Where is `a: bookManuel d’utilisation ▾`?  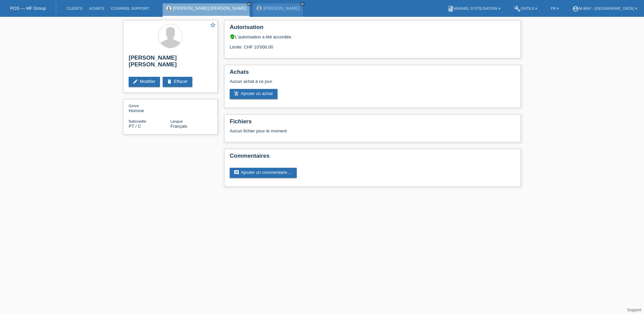 a: bookManuel d’utilisation ▾ is located at coordinates (474, 9).